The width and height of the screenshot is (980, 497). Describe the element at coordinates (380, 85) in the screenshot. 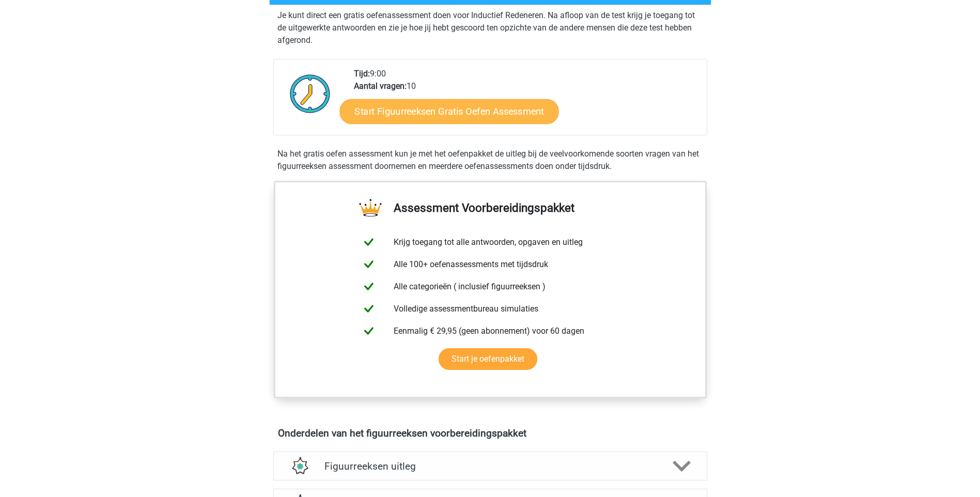

I see `b: Aantal vragen:` at that location.